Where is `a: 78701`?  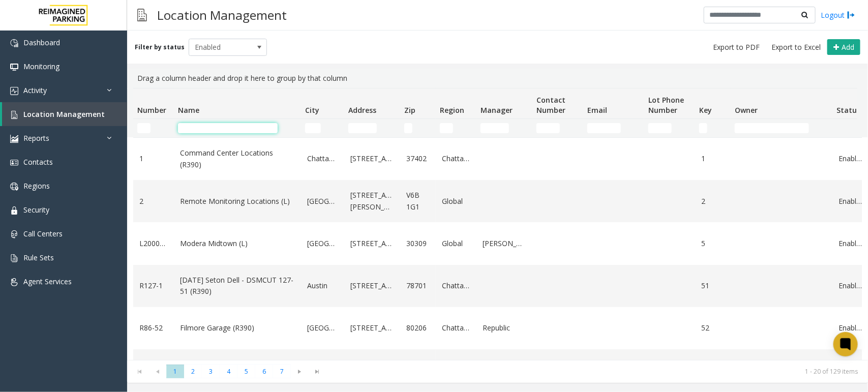
a: 78701 is located at coordinates (418, 286).